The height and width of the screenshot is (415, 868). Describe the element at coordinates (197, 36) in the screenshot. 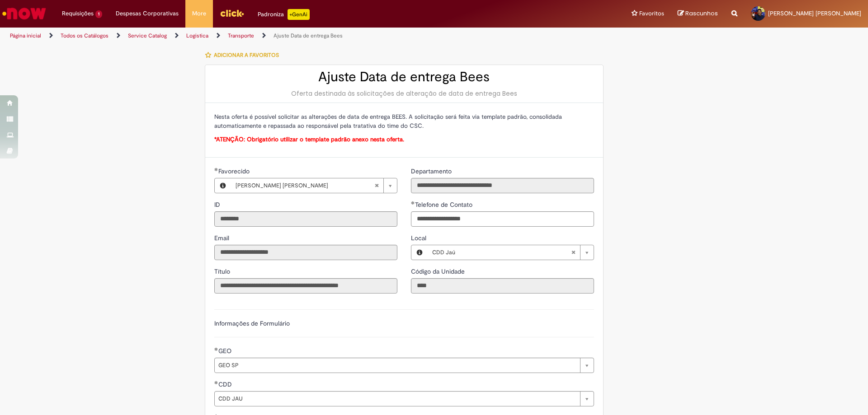

I see `a: Logistica` at that location.